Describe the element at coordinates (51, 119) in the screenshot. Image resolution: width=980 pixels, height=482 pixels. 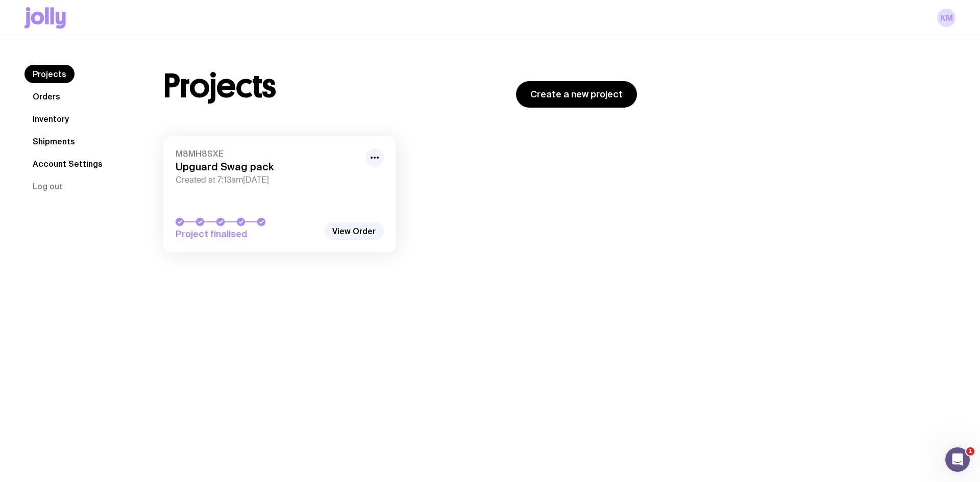
I see `a: Inventory` at that location.